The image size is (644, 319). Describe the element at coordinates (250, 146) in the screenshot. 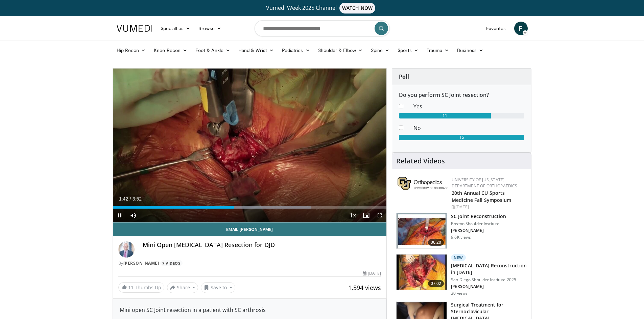

I see `video-js: Video Player` at that location.